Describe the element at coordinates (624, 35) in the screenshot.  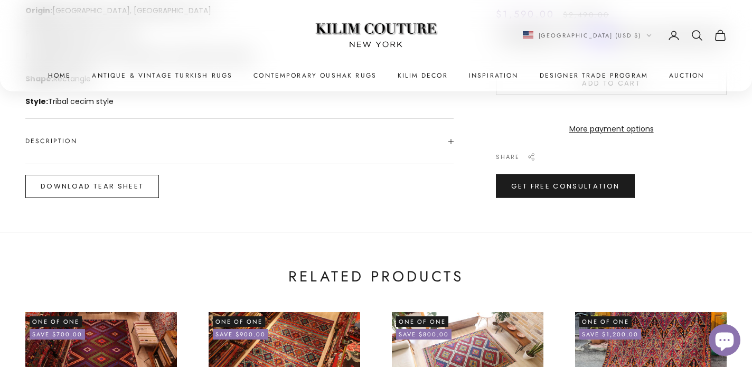
I see `nav: Secondary navigation` at that location.